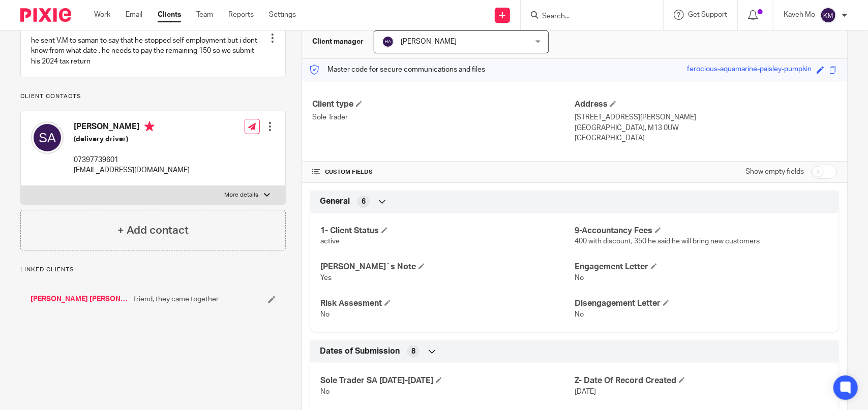 The image size is (868, 410). Describe the element at coordinates (153, 270) in the screenshot. I see `p: Linked clients` at that location.